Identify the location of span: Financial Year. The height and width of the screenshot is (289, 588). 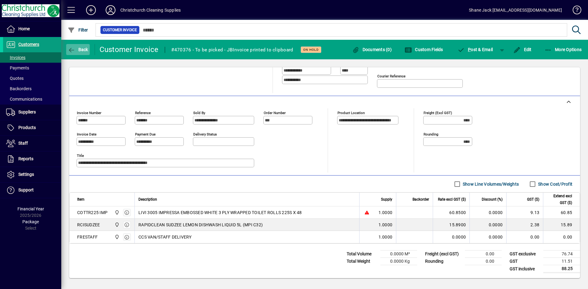
(31, 209).